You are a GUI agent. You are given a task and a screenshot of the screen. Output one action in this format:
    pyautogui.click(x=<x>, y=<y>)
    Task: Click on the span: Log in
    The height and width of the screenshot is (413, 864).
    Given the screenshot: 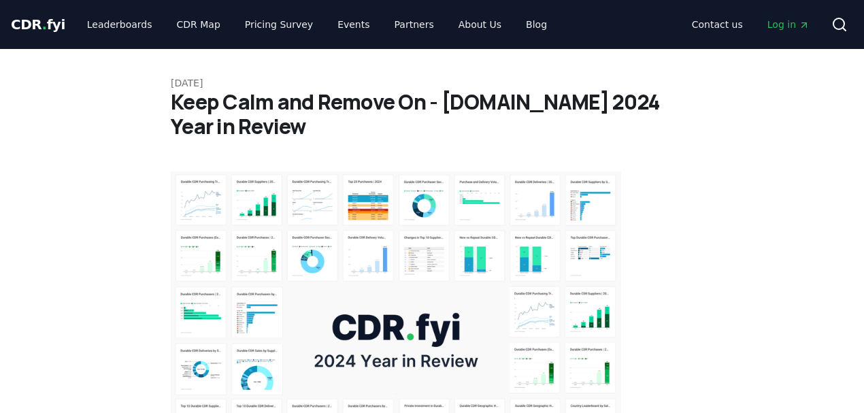 What is the action you would take?
    pyautogui.click(x=788, y=24)
    